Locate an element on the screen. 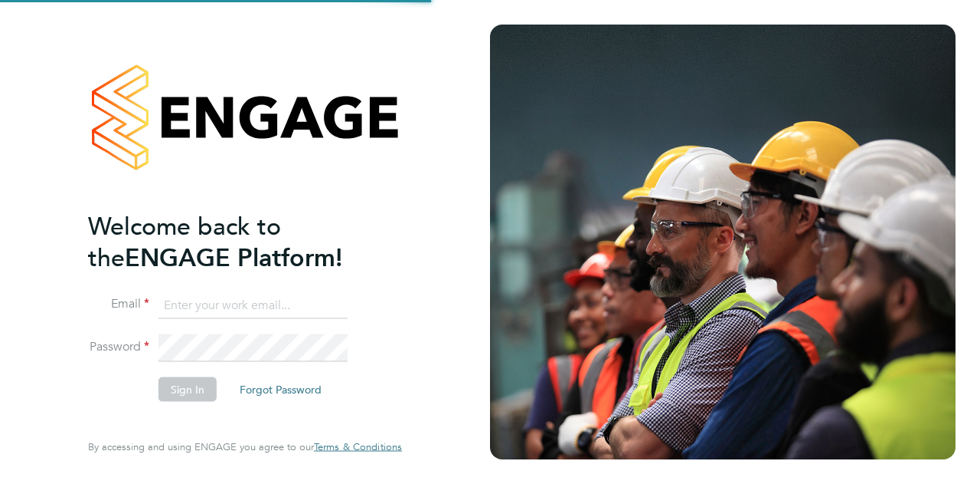 This screenshot has width=980, height=484. button: Forgot Password is located at coordinates (280, 389).